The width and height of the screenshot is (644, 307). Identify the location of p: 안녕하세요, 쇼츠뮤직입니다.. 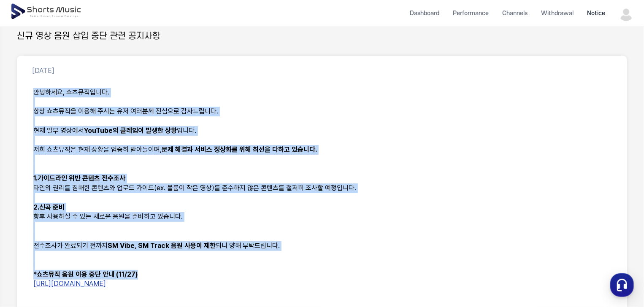
(322, 92).